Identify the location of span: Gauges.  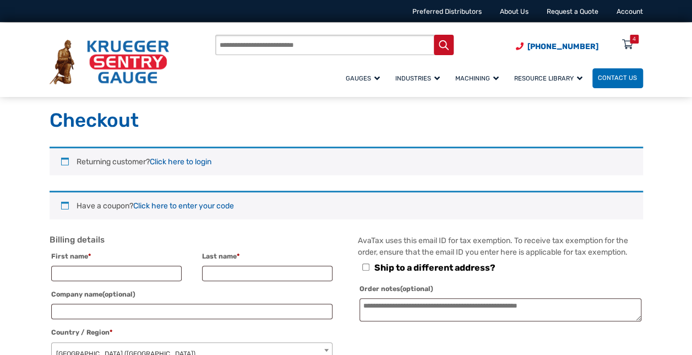
(363, 78).